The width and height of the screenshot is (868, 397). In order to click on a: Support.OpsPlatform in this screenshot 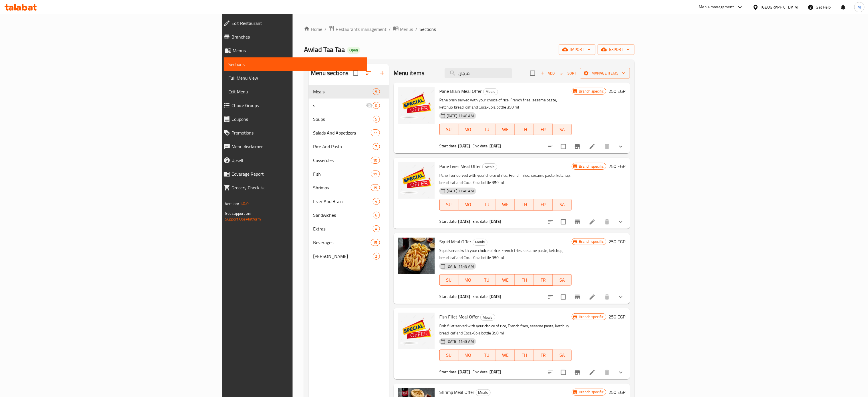, I will do `click(243, 219)`.